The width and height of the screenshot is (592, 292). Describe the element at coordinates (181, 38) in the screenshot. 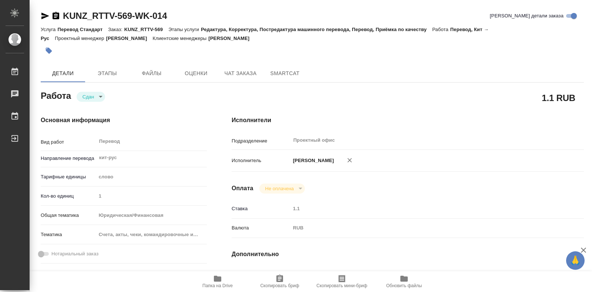

I see `p: Клиентские менеджеры` at that location.